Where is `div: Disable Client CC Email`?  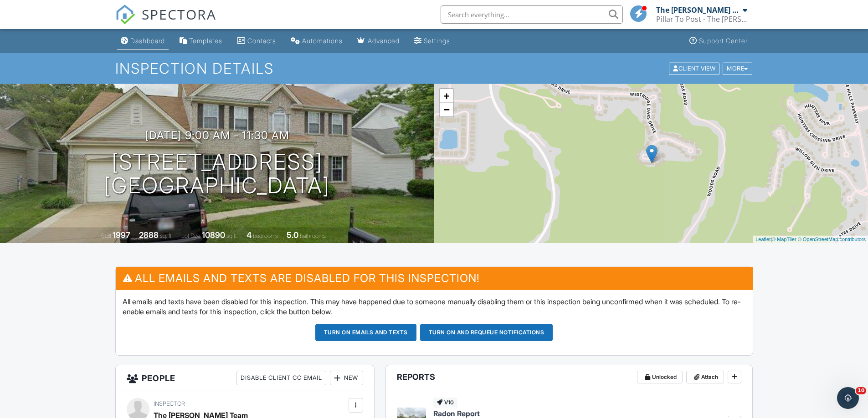 div: Disable Client CC Email is located at coordinates (281, 378).